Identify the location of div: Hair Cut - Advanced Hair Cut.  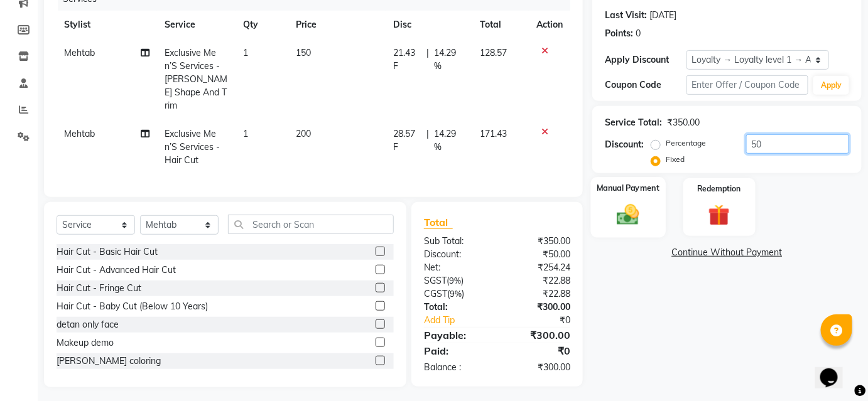
(116, 270).